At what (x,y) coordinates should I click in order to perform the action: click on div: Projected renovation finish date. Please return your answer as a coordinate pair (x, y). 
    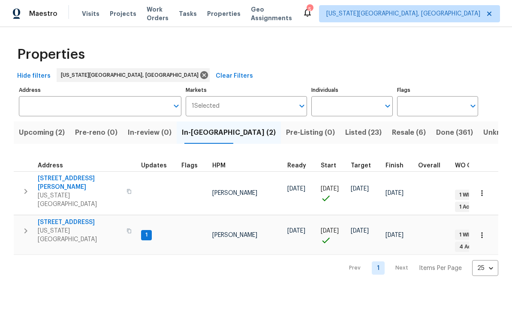
    Looking at the image, I should click on (398, 165).